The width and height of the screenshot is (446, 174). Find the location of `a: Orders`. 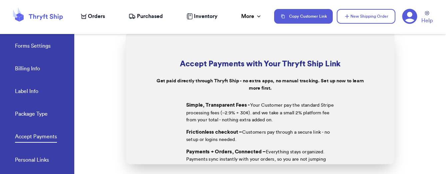

a: Orders is located at coordinates (93, 16).